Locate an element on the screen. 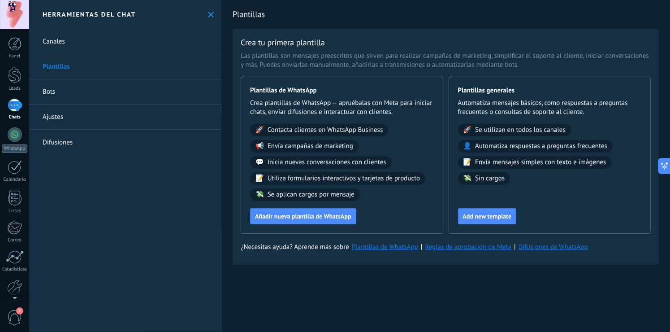 This screenshot has width=670, height=332. div: Chats is located at coordinates (15, 117).